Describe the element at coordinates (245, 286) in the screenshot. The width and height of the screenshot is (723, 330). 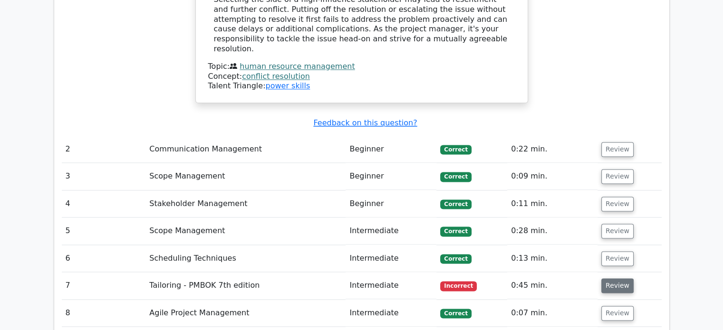
I see `td: Tailoring - PMBOK 7th edition` at that location.